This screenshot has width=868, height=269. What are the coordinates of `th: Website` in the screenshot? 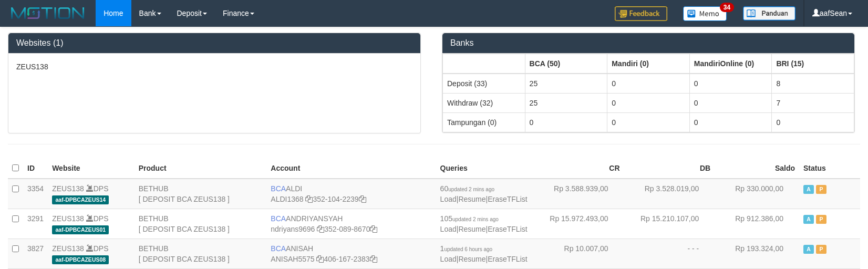 It's located at (91, 168).